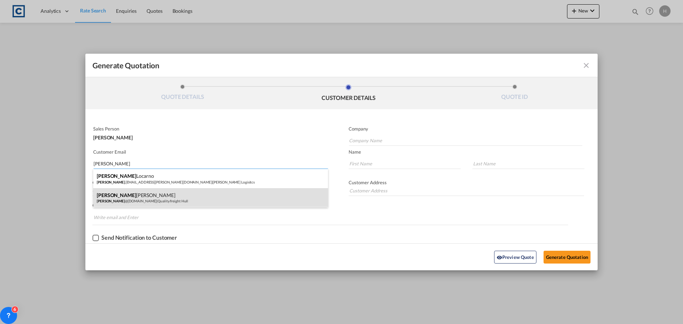  What do you see at coordinates (499, 257) in the screenshot?
I see `md-icon: icon-eye` at bounding box center [499, 257].